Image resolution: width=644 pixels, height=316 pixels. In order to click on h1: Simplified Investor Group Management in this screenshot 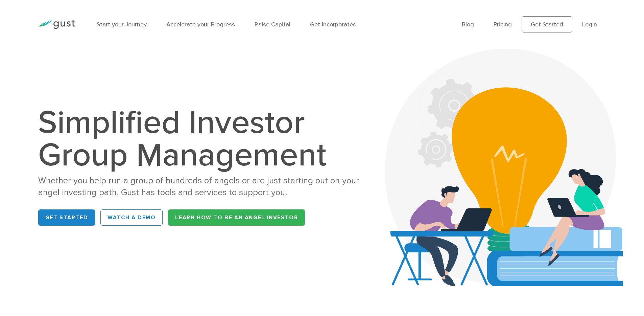, I will do `click(202, 139)`.